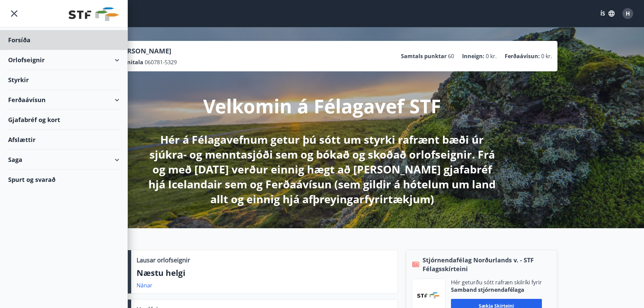 This screenshot has height=308, width=644. What do you see at coordinates (94, 14) in the screenshot?
I see `img: union_logo` at bounding box center [94, 14].